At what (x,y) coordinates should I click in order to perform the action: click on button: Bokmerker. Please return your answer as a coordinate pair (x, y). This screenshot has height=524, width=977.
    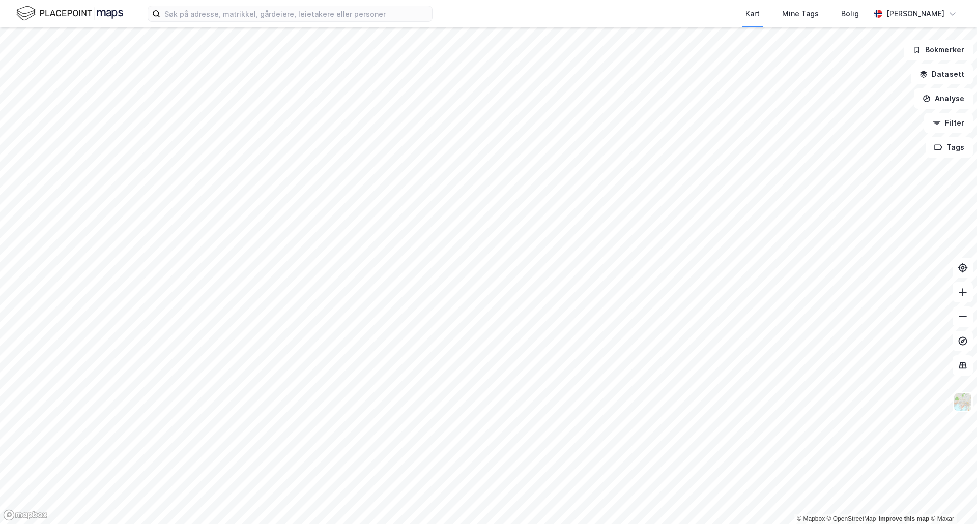
    Looking at the image, I should click on (938, 50).